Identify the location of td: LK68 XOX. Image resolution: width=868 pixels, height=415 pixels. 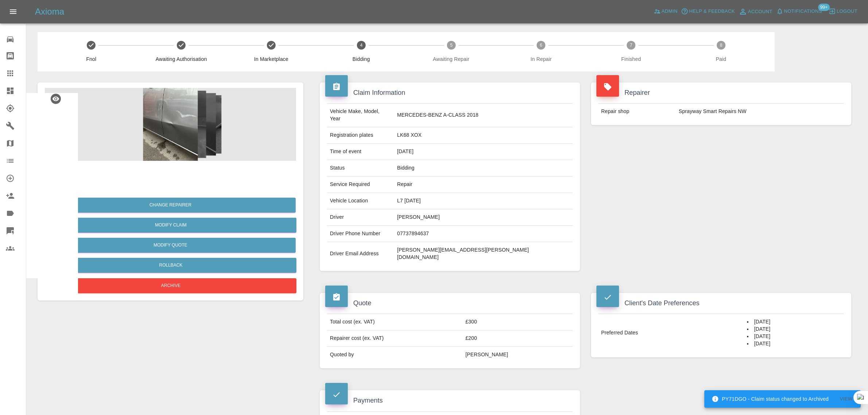
(483, 135).